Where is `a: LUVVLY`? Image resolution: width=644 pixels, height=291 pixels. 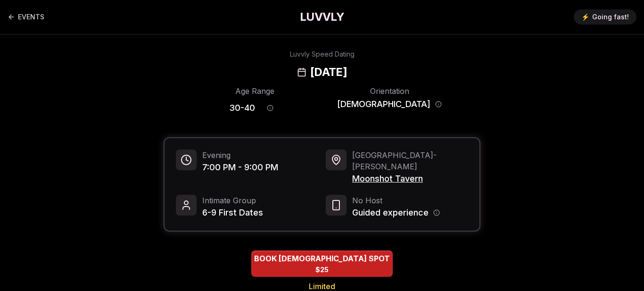 a: LUVVLY is located at coordinates (322, 17).